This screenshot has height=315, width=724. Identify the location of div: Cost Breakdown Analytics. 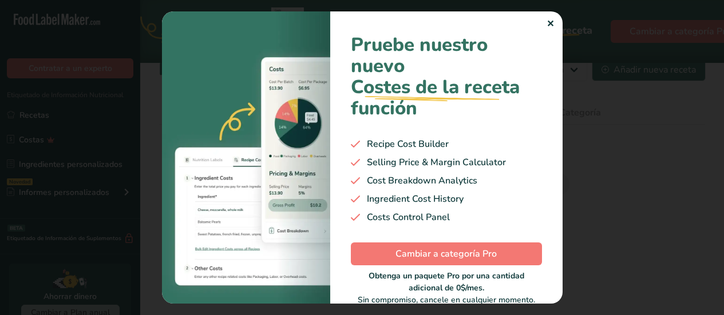
(446, 181).